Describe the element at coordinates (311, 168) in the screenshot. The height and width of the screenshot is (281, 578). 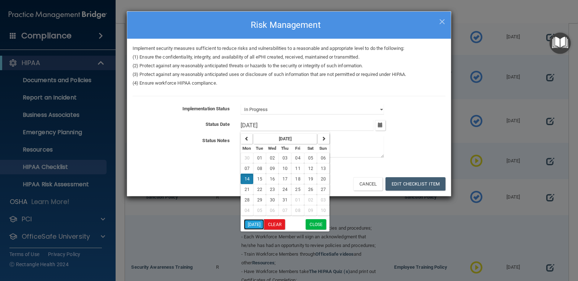
I see `span: 12` at that location.